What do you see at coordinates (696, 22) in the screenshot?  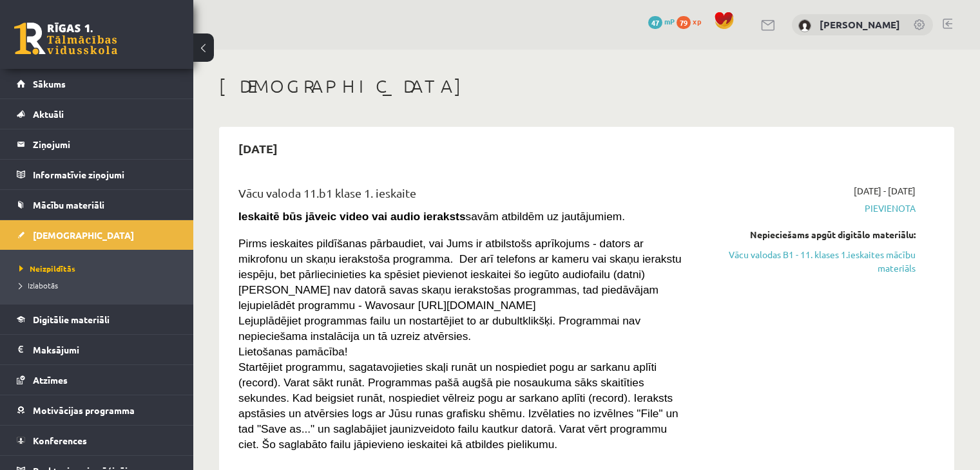 I see `span: xp` at bounding box center [696, 22].